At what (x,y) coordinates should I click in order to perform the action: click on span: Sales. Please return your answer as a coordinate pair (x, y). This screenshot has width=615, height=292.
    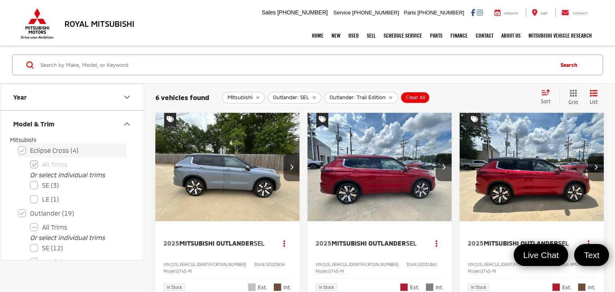
    Looking at the image, I should click on (269, 12).